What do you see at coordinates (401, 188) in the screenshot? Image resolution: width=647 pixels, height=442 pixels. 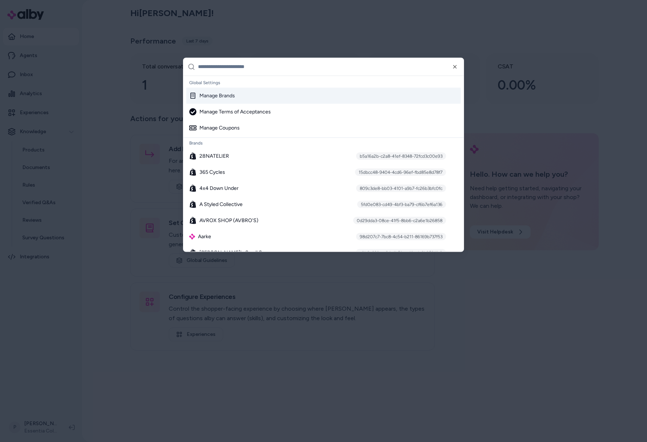 I see `div: 809c3de8-bb03-4101-a9b7-fc26b3bfc0fc` at bounding box center [401, 188].